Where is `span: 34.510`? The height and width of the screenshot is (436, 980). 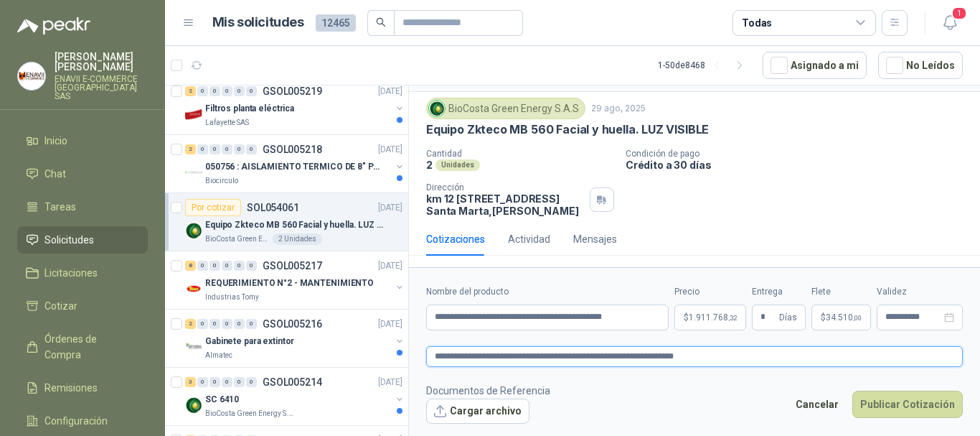 span: 34.510 is located at coordinates (844, 318).